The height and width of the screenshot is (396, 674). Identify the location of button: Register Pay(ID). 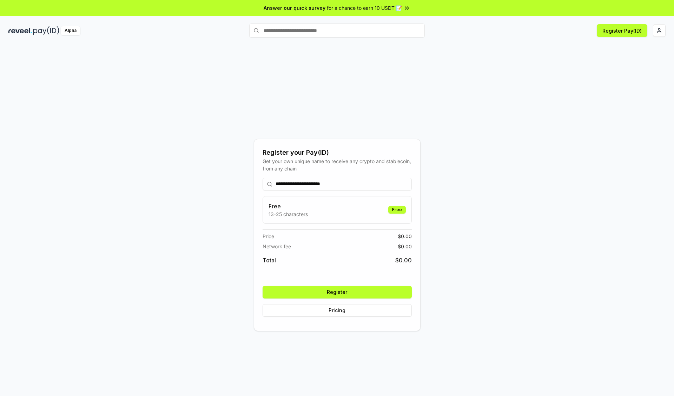
(622, 31).